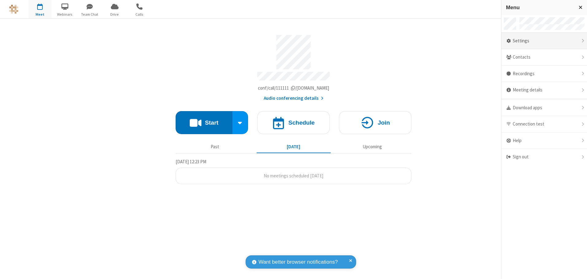  Describe the element at coordinates (539, 7) in the screenshot. I see `h3: Menu` at that location.